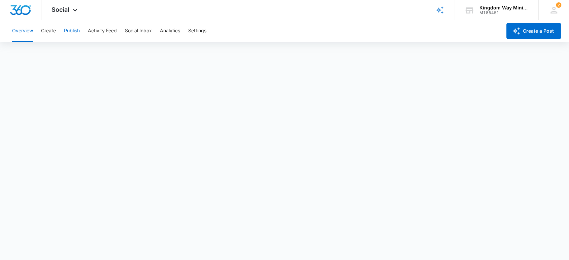  Describe the element at coordinates (504, 13) in the screenshot. I see `div: account id` at that location.